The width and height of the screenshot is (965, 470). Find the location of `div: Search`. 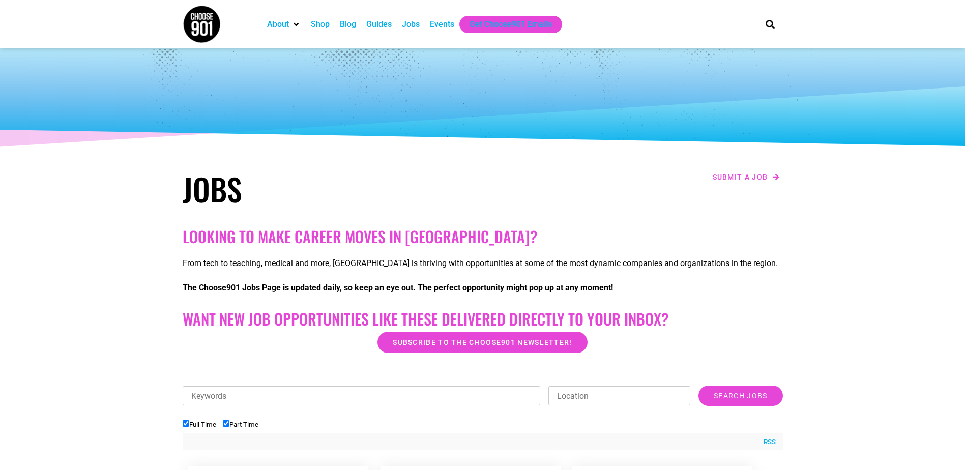

div: Search is located at coordinates (770, 24).